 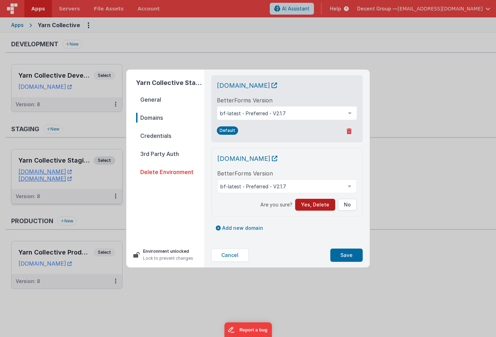 I want to click on h2: Yarn Collective Staging, so click(x=170, y=83).